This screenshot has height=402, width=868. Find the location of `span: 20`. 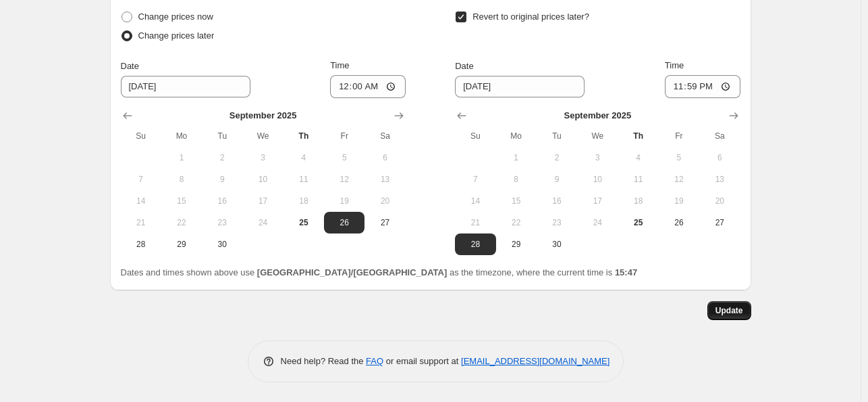

span: 20 is located at coordinates (720, 201).